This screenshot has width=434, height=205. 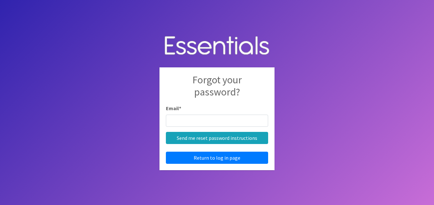 What do you see at coordinates (180, 108) in the screenshot?
I see `abbr: required` at bounding box center [180, 108].